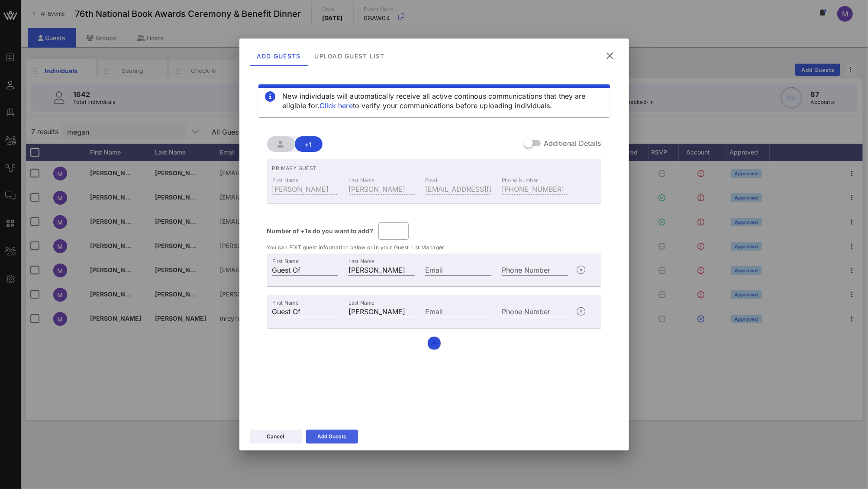  I want to click on a: Click here, so click(336, 105).